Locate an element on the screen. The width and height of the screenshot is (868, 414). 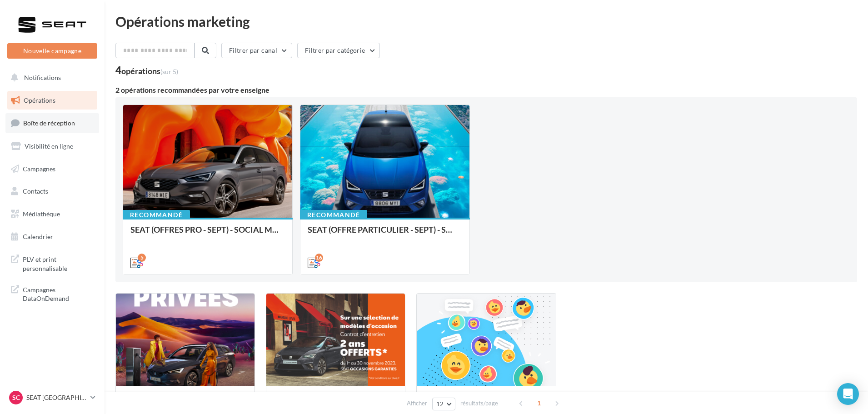
a: Opérations is located at coordinates (52, 100).